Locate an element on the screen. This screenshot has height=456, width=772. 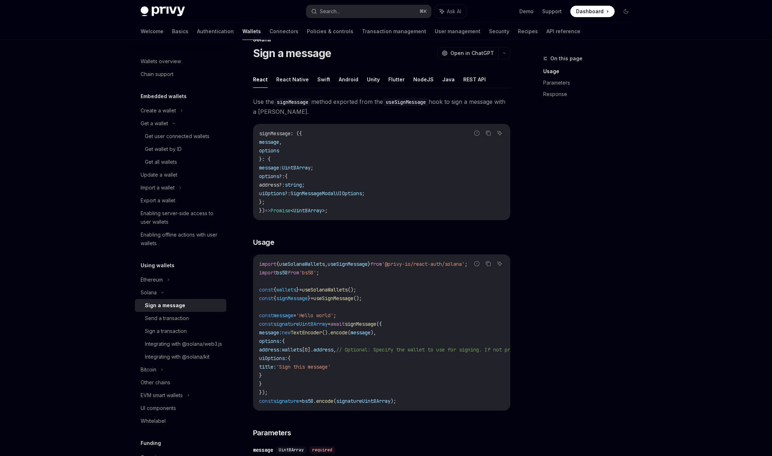
button: React Native is located at coordinates (292, 79).